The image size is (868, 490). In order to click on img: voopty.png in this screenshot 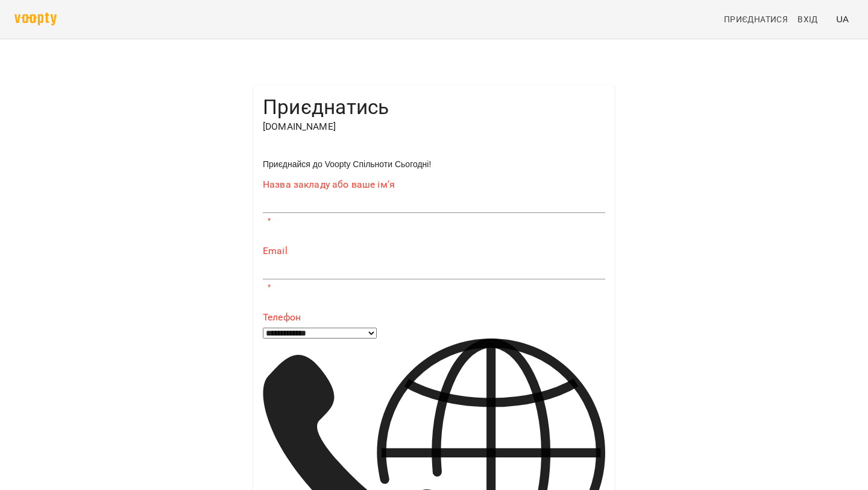, I will do `click(36, 19)`.